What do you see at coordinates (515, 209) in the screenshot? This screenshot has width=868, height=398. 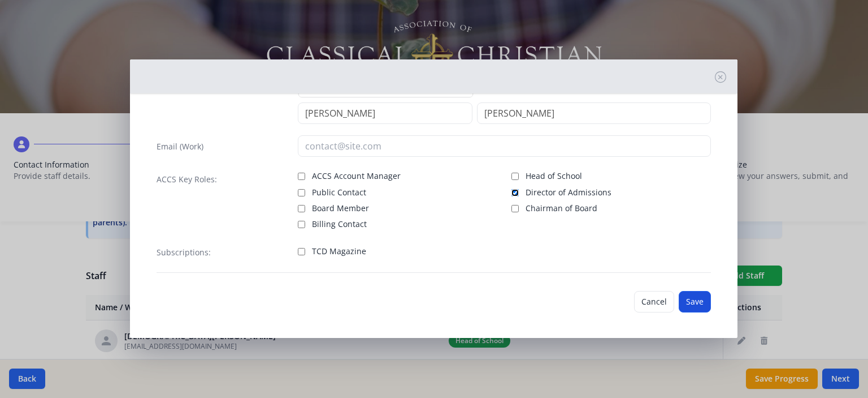 I see `input: Chairman of Board` at bounding box center [515, 209].